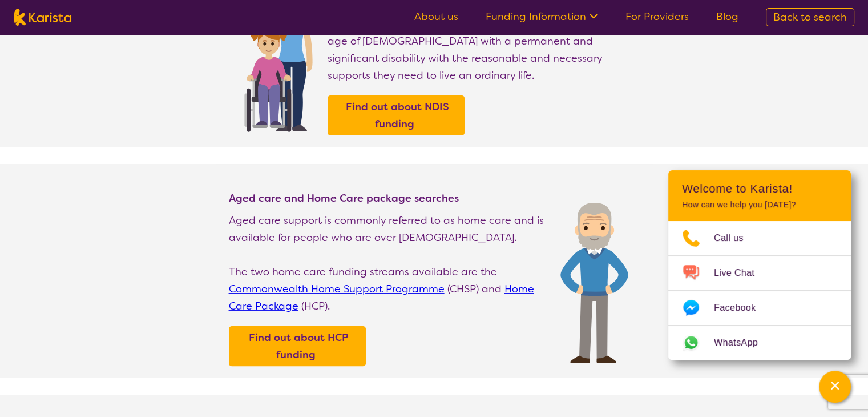 The width and height of the screenshot is (868, 417). Describe the element at coordinates (542, 16) in the screenshot. I see `a: Funding Information` at that location.